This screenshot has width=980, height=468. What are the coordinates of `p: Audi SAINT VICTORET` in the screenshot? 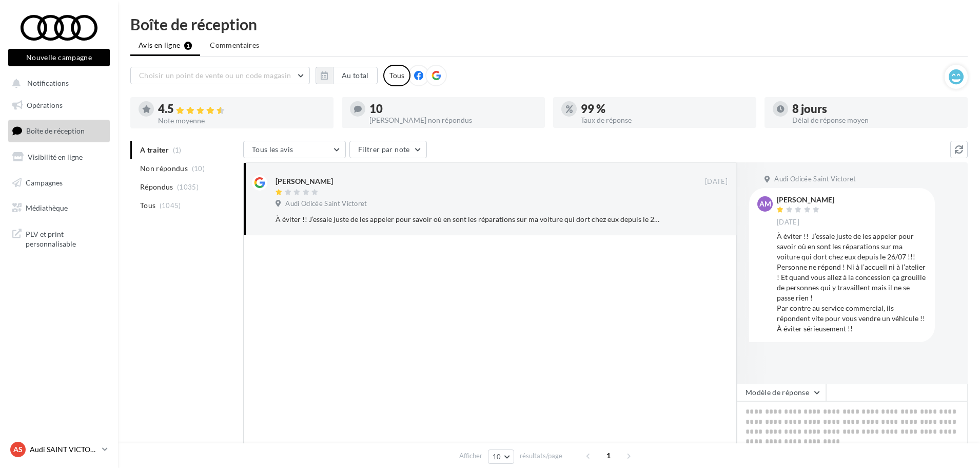 It's located at (64, 449).